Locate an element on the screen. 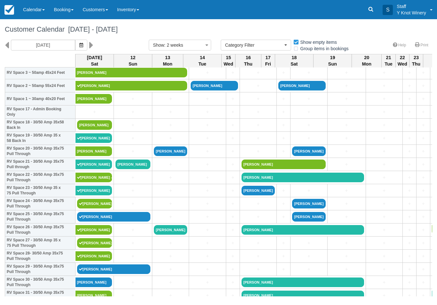 Image resolution: width=437 pixels, height=305 pixels. label: Group items in bookings is located at coordinates (323, 49).